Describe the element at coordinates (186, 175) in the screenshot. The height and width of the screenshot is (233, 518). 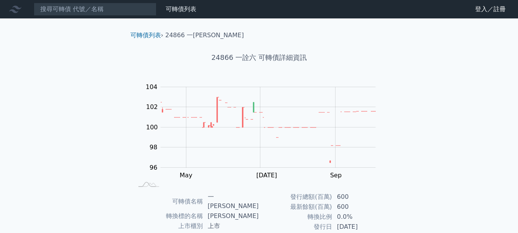
I see `tspan: May` at that location.